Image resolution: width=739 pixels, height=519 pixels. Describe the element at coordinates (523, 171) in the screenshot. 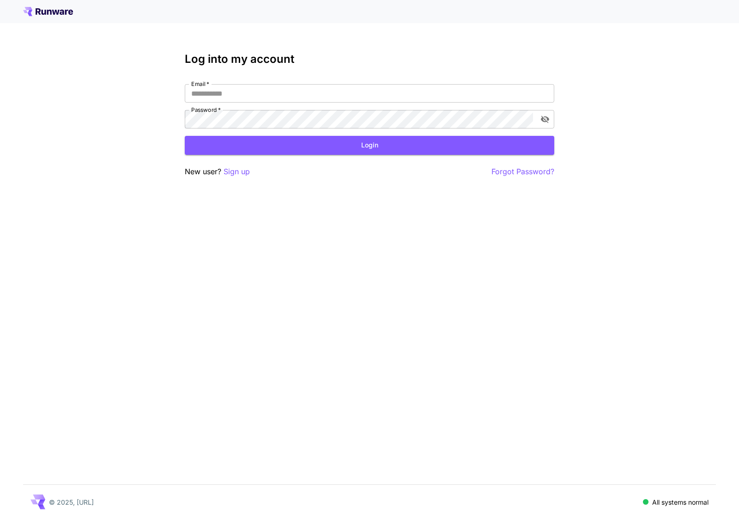

I see `p: Forgot Password?` at that location.